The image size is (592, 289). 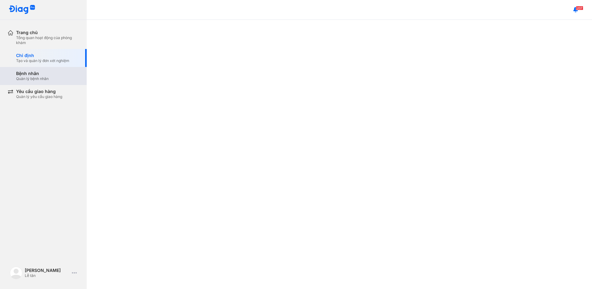 What do you see at coordinates (47, 275) in the screenshot?
I see `div: Lễ tân` at bounding box center [47, 275].